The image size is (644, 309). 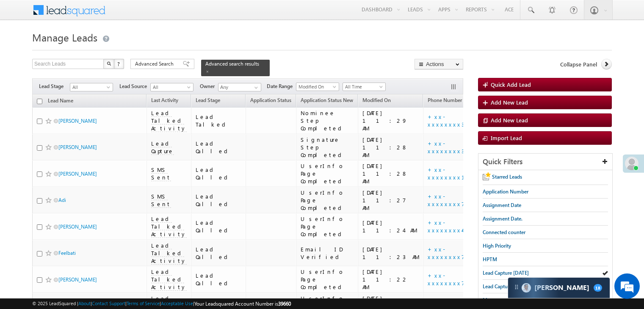 What do you see at coordinates (270, 101) in the screenshot?
I see `a: Application Status` at bounding box center [270, 101].